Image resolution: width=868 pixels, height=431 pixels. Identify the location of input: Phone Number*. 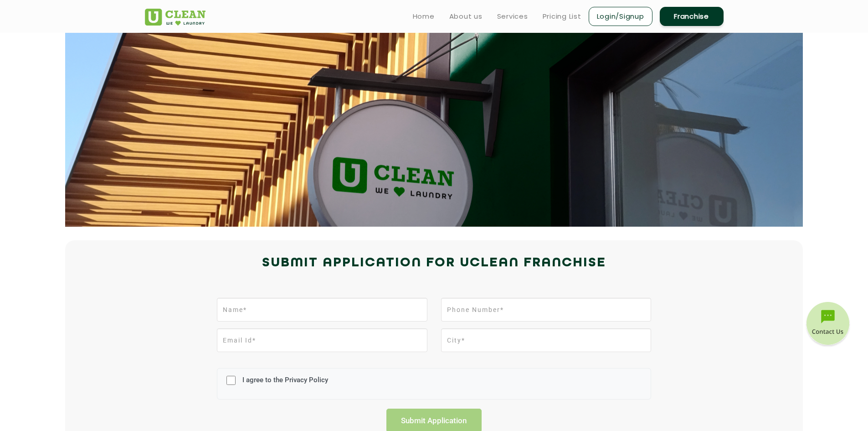
(545, 309).